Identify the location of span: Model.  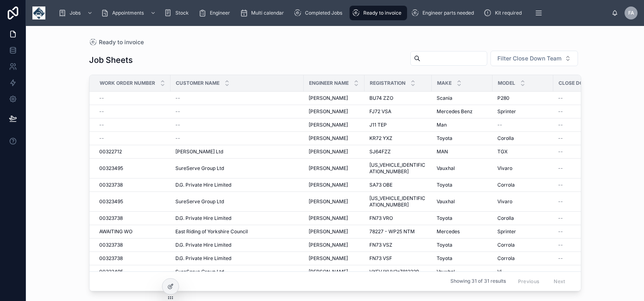
(506, 83).